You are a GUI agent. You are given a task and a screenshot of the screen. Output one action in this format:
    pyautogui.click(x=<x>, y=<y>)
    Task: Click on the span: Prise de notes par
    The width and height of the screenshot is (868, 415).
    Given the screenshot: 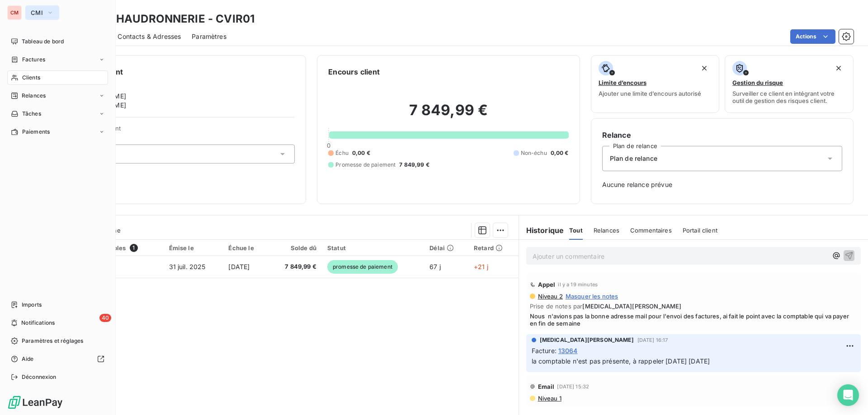 What is the action you would take?
    pyautogui.click(x=693, y=307)
    